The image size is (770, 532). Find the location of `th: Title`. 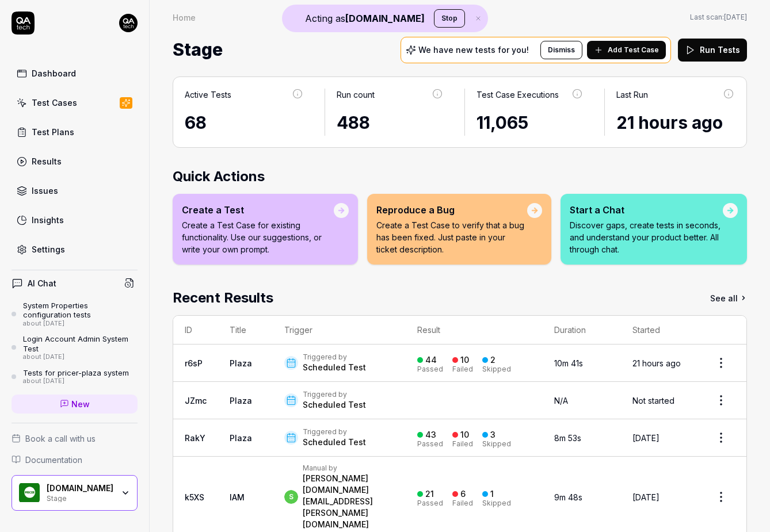

th: Title is located at coordinates (245, 330).